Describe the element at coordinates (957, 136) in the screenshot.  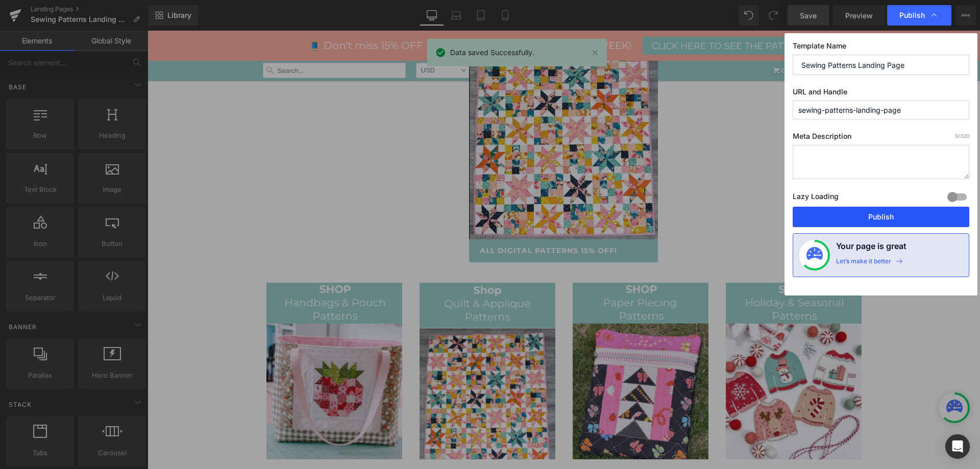
I see `span: 0` at that location.